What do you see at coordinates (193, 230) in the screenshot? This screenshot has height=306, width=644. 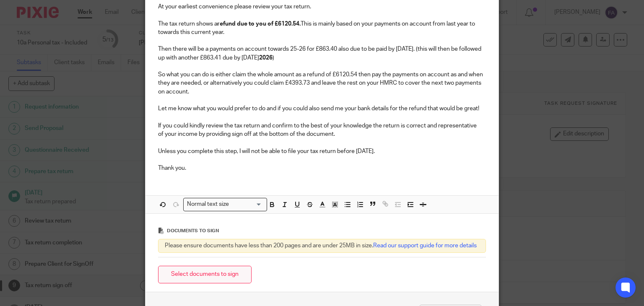 I see `span: Documents to sign` at bounding box center [193, 230].